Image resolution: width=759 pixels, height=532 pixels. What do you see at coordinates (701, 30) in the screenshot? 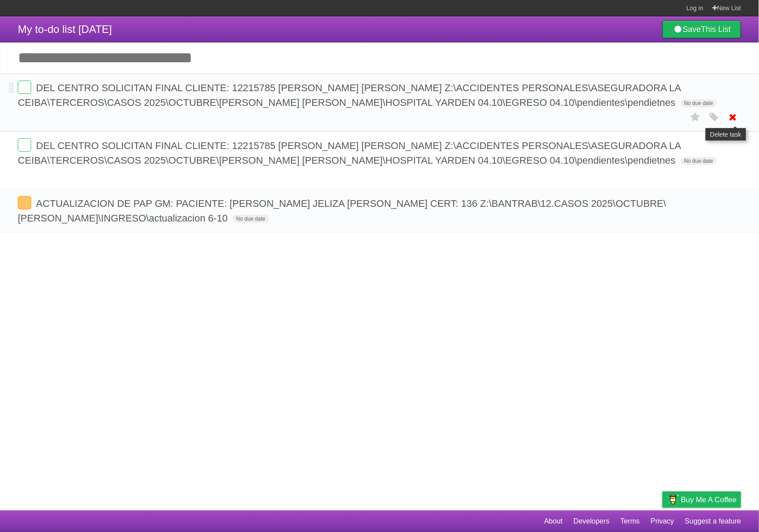
I see `a: SaveThis List` at bounding box center [701, 30].